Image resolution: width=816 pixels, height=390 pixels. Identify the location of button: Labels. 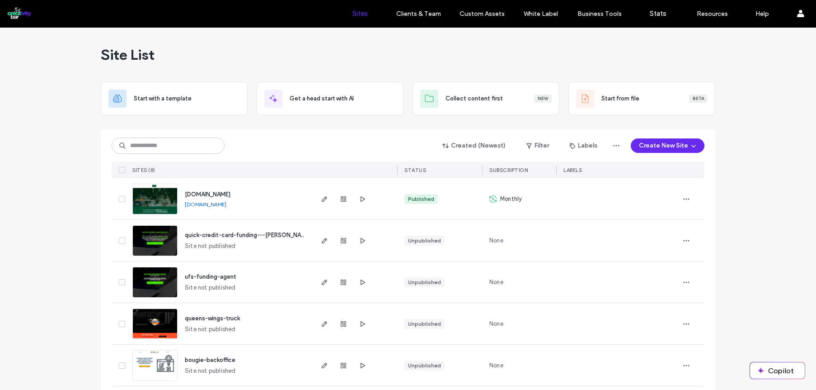
(583, 146).